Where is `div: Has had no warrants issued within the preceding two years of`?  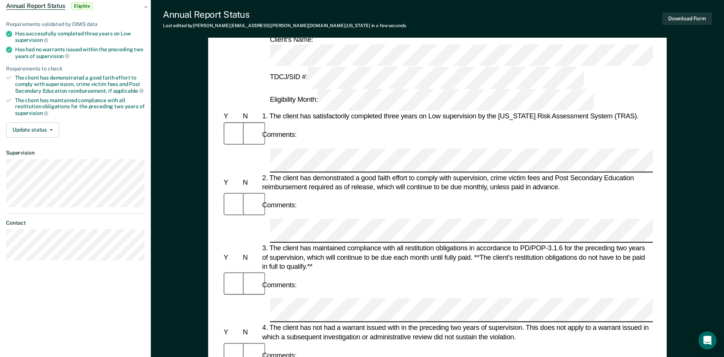
div: Has had no warrants issued within the preceding two years of is located at coordinates (80, 53).